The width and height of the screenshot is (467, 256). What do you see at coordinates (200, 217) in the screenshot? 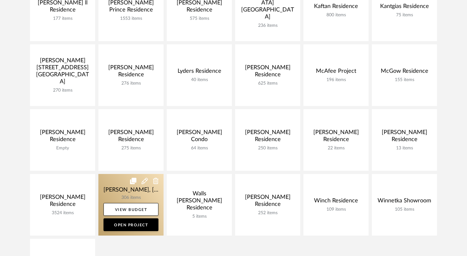
I see `div: 5 items` at bounding box center [200, 217].